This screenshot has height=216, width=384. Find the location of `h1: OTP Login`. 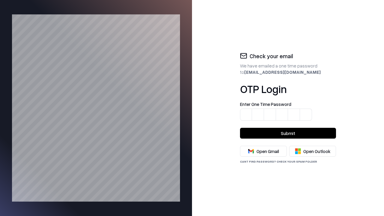

h1: OTP Login is located at coordinates (288, 89).